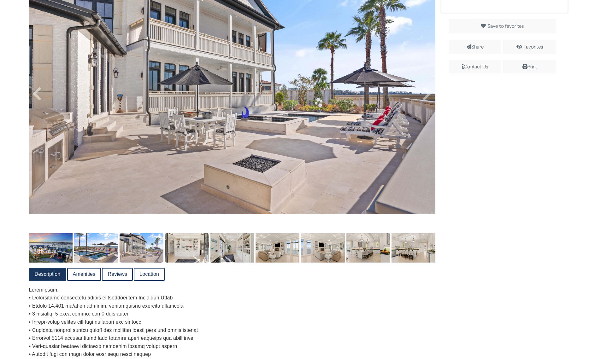 This screenshot has height=359, width=607. I want to click on a: Description, so click(48, 275).